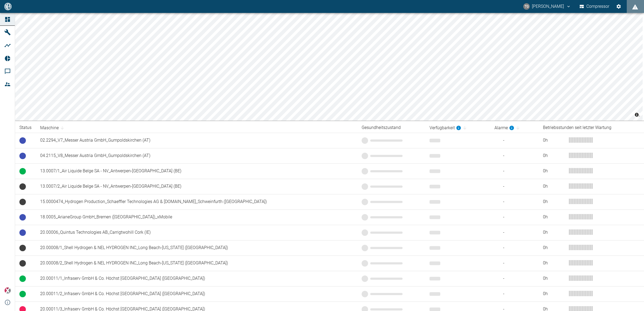 This screenshot has width=644, height=311. What do you see at coordinates (391, 128) in the screenshot?
I see `th: Gesundheitszustand` at bounding box center [391, 128].